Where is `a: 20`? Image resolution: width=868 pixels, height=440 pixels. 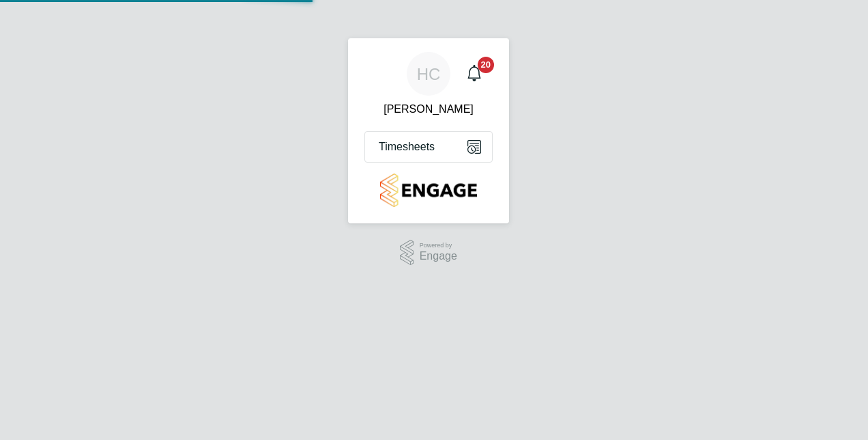
a: 20 is located at coordinates (474, 73).